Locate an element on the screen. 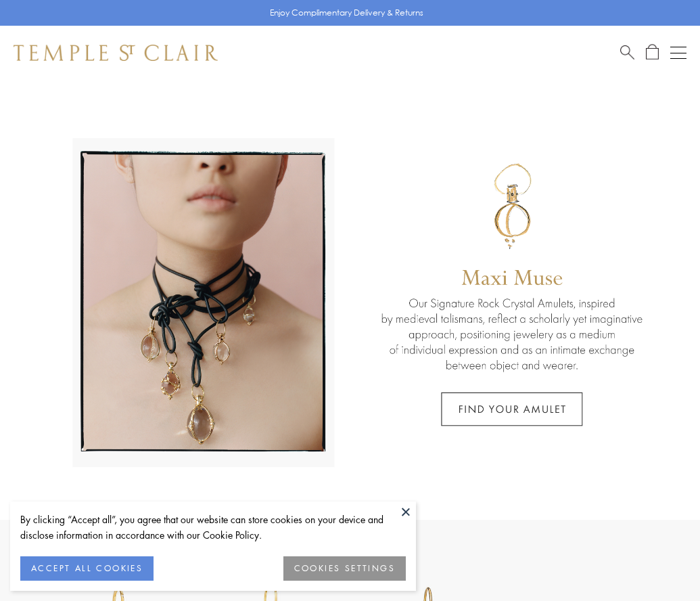 This screenshot has width=700, height=601. button: COOKIES SETTINGS is located at coordinates (344, 568).